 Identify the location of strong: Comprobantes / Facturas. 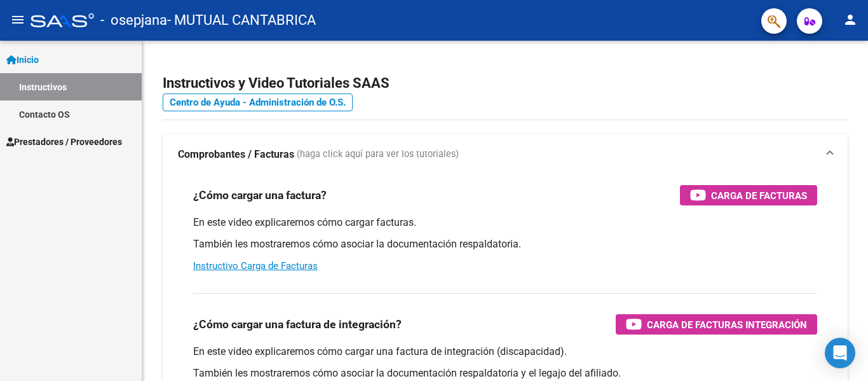
(236, 154).